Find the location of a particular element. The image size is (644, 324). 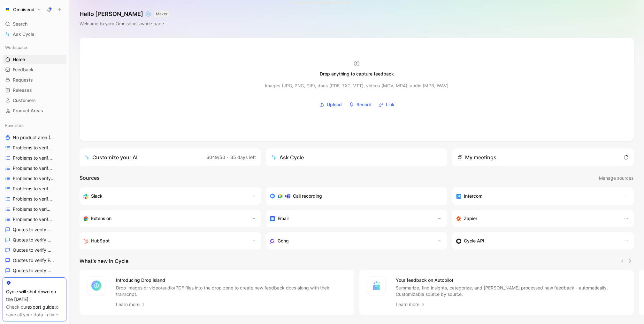

div: Forward emails to your feedback inbox is located at coordinates (350, 218).